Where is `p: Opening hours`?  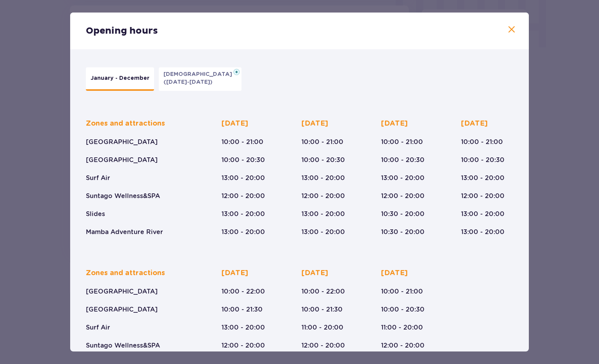 p: Opening hours is located at coordinates (122, 31).